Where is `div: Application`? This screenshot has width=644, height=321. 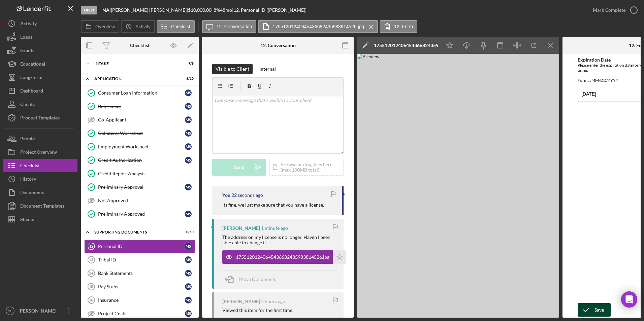
div: Application is located at coordinates (135, 79).